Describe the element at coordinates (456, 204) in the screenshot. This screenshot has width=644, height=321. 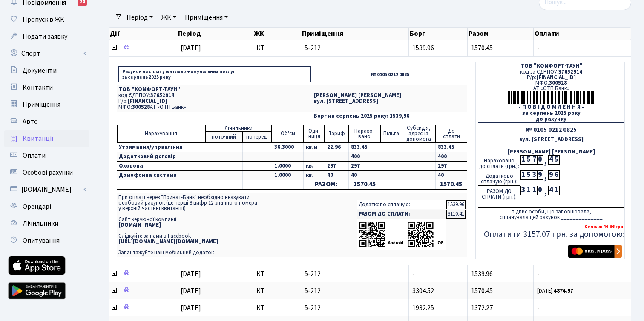
I see `td: 1539.96` at that location.